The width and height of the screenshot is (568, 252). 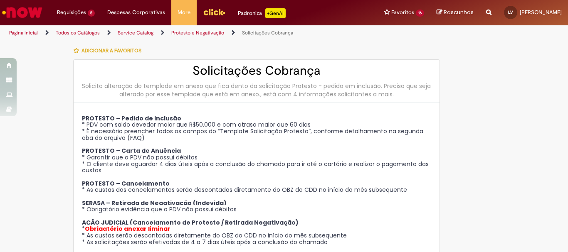 What do you see at coordinates (196, 125) in the screenshot?
I see `span: * PDV com saldo devedor maior que R$50.000 e com atraso maior que 60 dias` at bounding box center [196, 125].